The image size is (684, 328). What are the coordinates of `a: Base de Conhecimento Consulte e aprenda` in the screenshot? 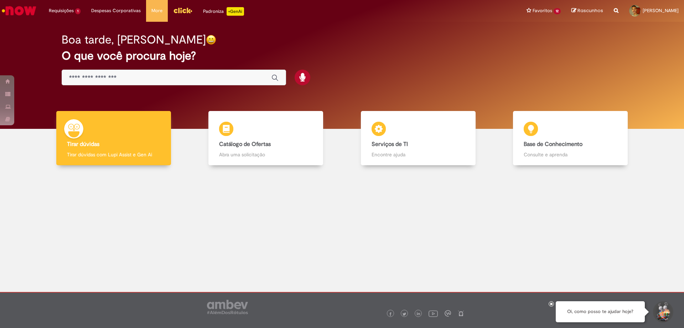 It's located at (571, 138).